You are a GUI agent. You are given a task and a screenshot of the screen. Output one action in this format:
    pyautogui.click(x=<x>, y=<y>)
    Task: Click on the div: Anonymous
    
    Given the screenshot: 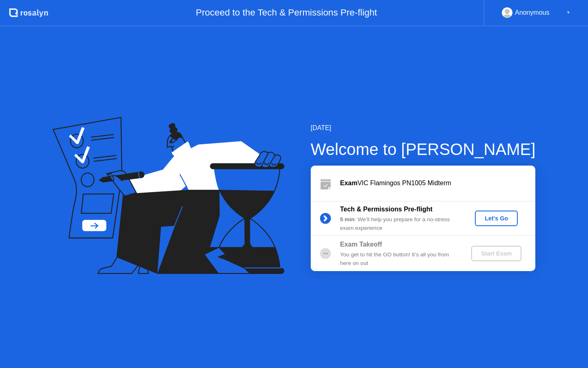 What is the action you would take?
    pyautogui.click(x=532, y=12)
    